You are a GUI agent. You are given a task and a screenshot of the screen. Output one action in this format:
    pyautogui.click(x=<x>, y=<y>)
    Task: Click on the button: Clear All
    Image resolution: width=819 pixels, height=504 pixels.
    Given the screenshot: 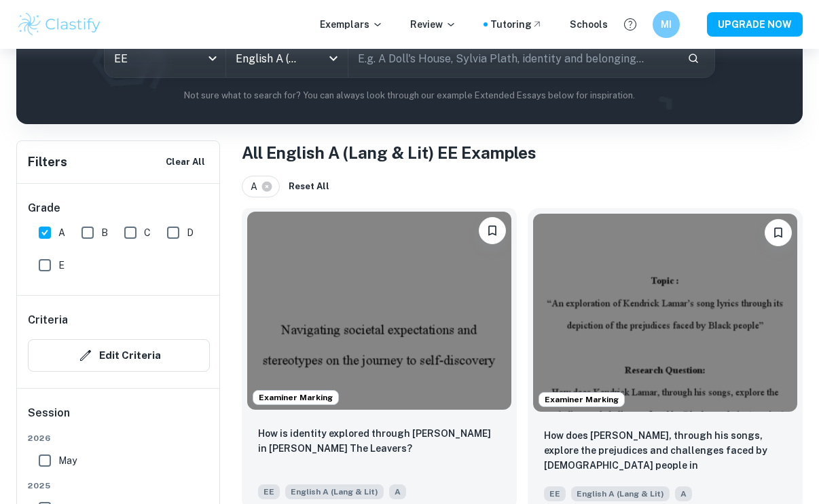 What is the action you would take?
    pyautogui.click(x=185, y=163)
    